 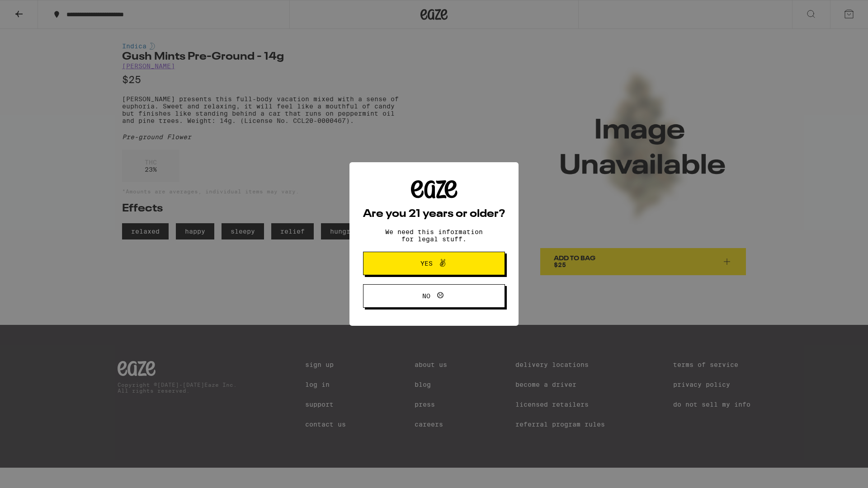 I want to click on p: We need this information for legal stuff., so click(x=434, y=236).